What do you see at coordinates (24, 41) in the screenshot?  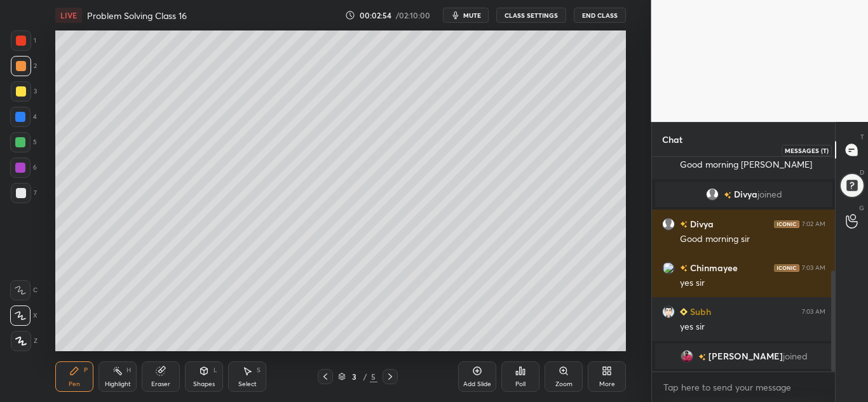 I see `div: 1` at bounding box center [24, 41].